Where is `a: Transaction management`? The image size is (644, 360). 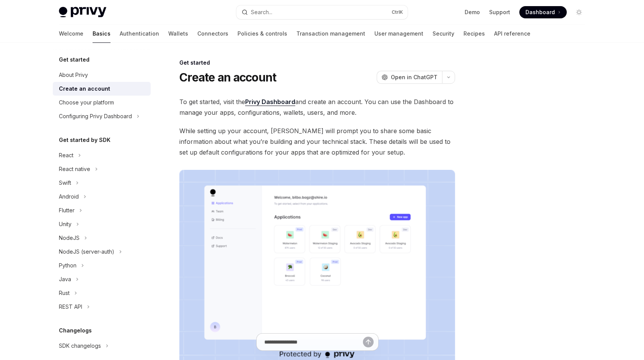
a: Transaction management is located at coordinates (331, 33).